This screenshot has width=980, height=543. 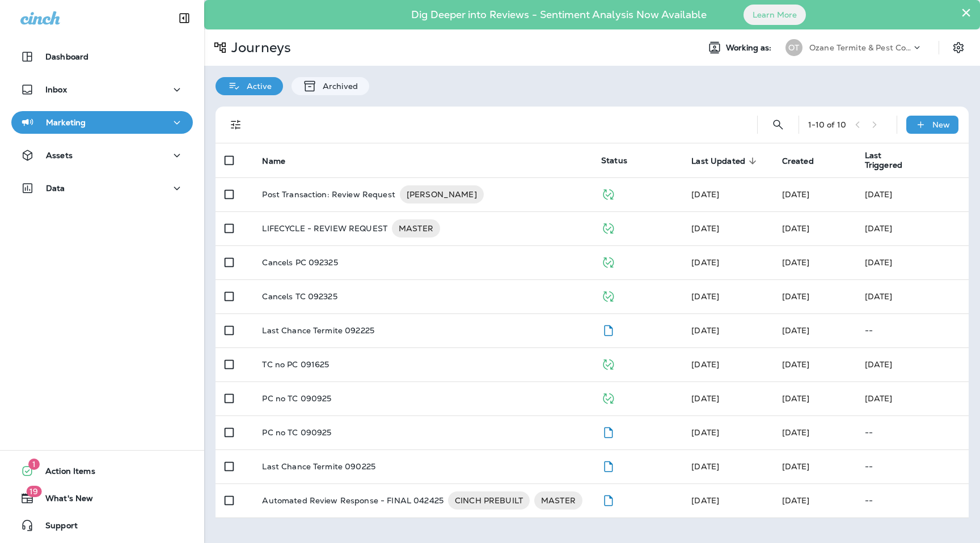 I want to click on p: LIFECYCLE - REVIEW REQUEST, so click(x=325, y=229).